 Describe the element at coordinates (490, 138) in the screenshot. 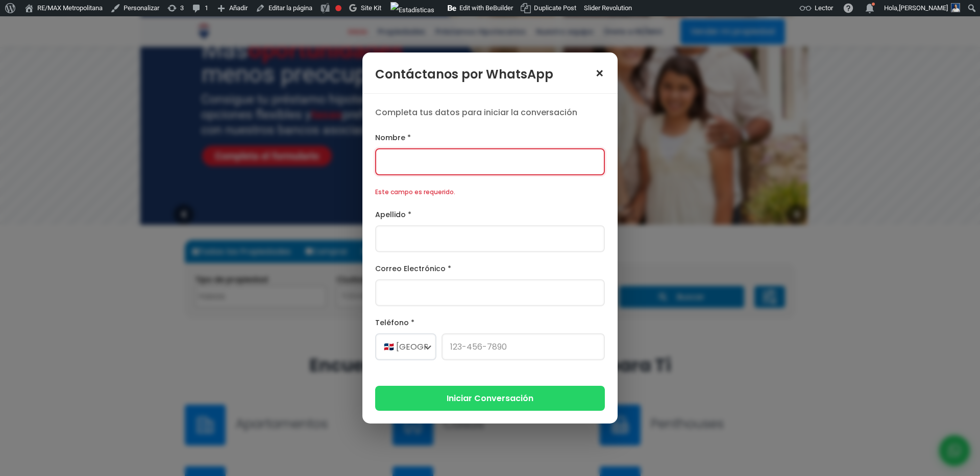

I see `label: Nombre *` at that location.